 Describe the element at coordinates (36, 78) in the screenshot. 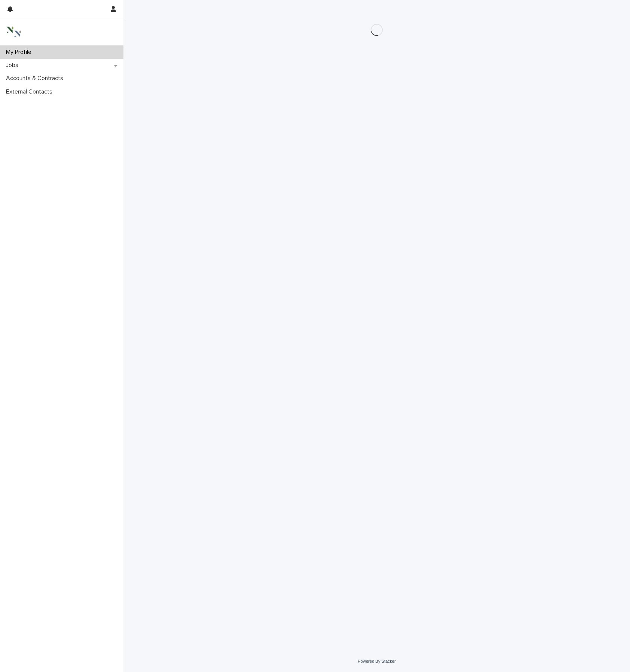

I see `p: Accounts & Contracts` at that location.